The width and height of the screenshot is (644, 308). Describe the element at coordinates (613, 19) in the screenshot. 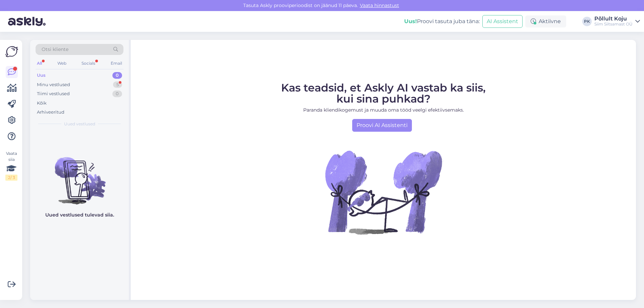

I see `div: Põllult Koju` at that location.